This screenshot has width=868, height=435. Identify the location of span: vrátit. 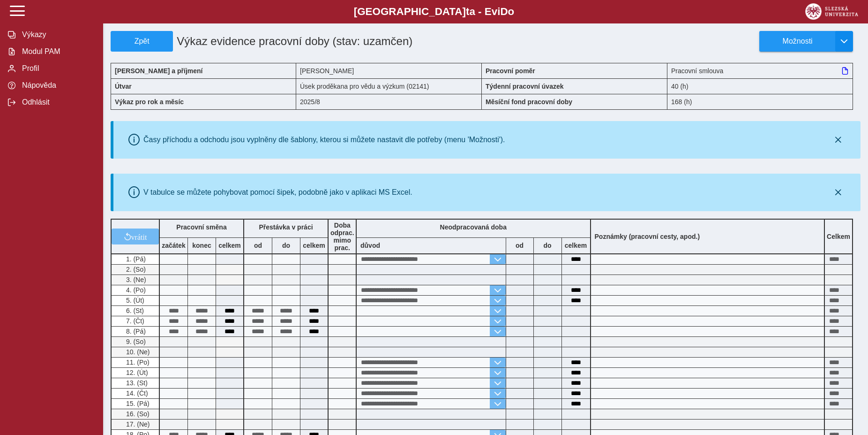
(139, 237).